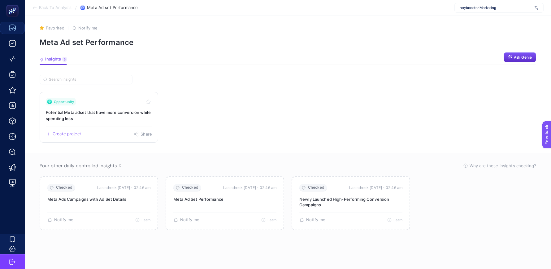 The height and width of the screenshot is (269, 551). I want to click on span: Create project, so click(67, 134).